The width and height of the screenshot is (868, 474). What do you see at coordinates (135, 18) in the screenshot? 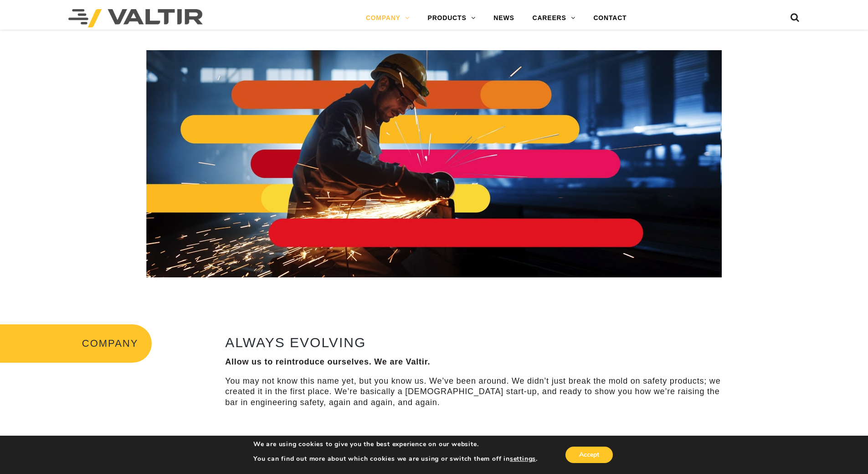
I see `img: Valtir` at bounding box center [135, 18].